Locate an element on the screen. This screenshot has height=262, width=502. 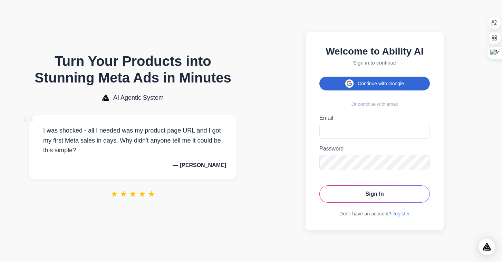
label: Password is located at coordinates (375, 149).